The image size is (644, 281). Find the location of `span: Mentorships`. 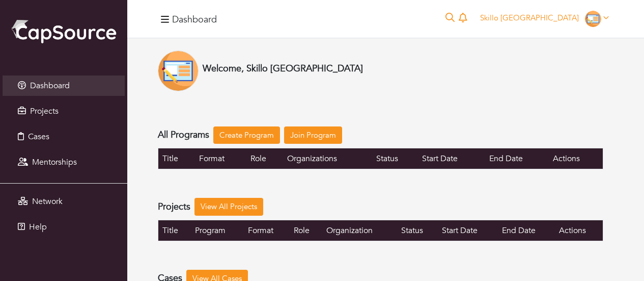

span: Mentorships is located at coordinates (55, 162).